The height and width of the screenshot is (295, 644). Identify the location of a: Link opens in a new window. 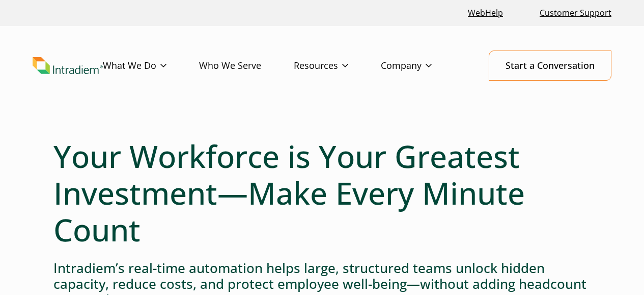
(485, 13).